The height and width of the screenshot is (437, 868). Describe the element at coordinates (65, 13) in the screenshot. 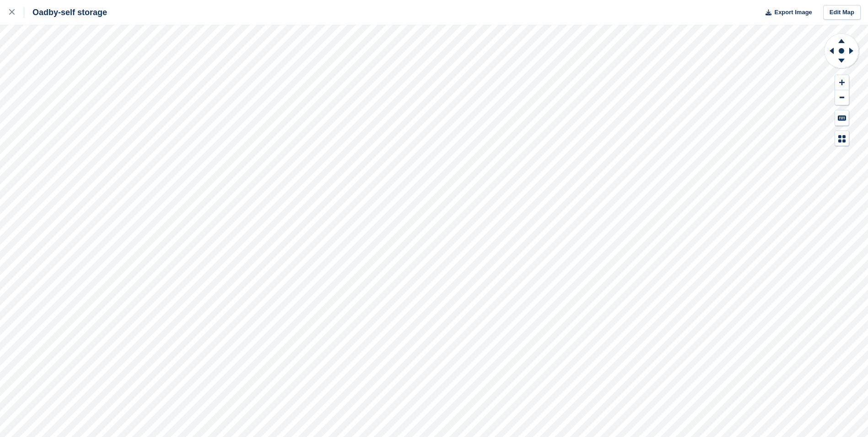

I see `div: Oadby-self storage` at that location.